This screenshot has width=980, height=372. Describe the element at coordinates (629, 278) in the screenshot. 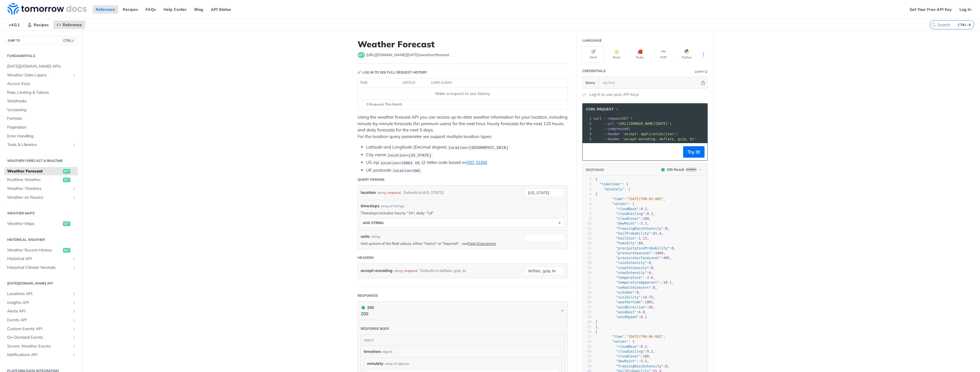

I see `span: "temperature"` at that location.